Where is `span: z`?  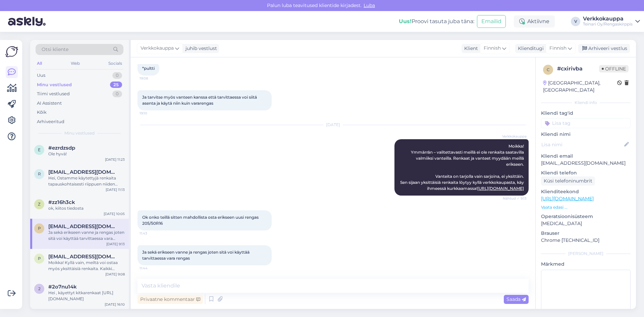
span: z is located at coordinates (39, 205).